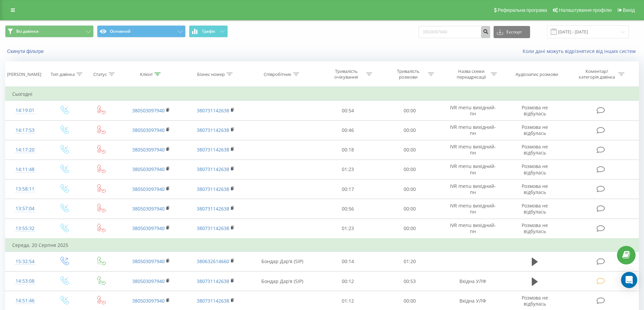  Describe the element at coordinates (585, 10) in the screenshot. I see `span: Налаштування профілю` at that location.